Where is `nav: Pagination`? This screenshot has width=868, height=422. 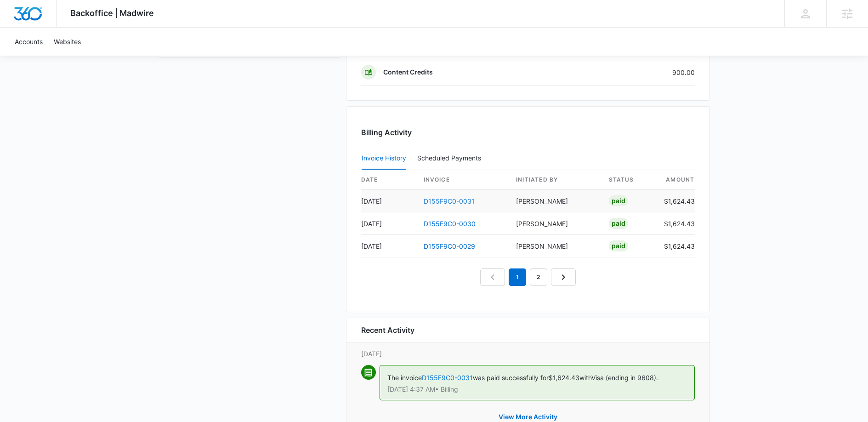 nav: Pagination is located at coordinates (528, 277).